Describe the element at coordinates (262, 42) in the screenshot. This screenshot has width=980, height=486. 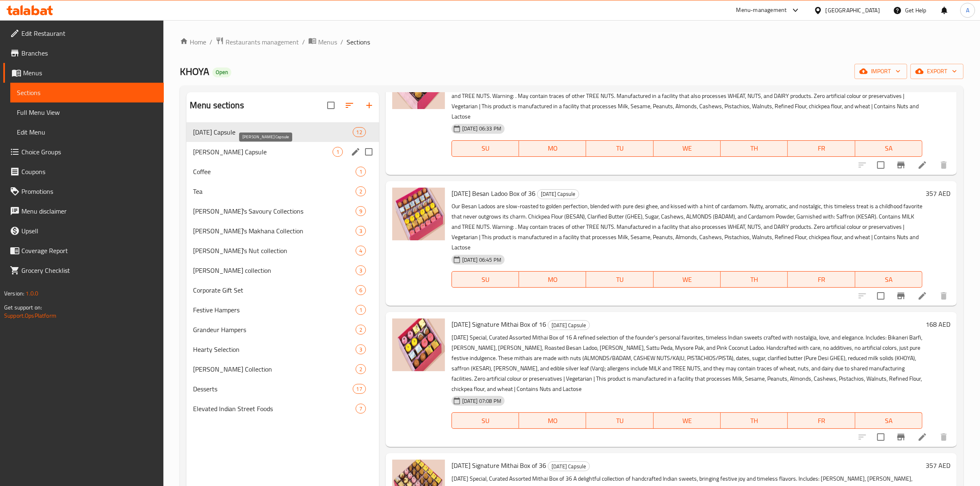
I see `span: Restaurants management` at that location.